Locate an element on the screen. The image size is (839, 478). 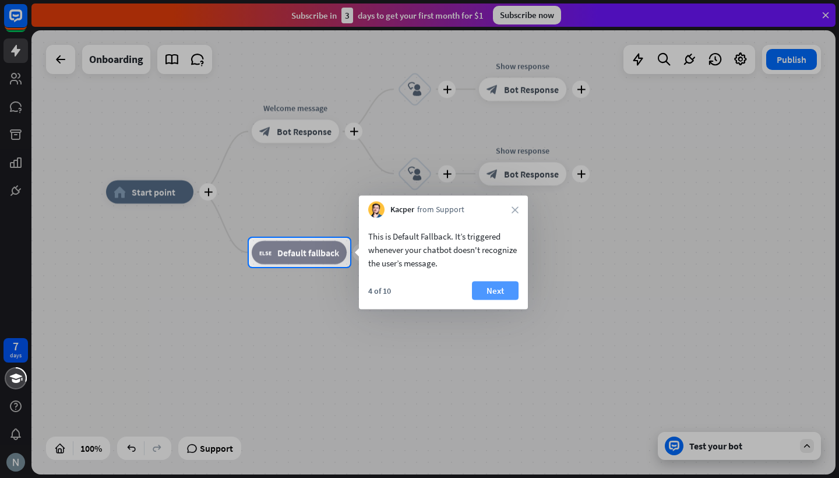
div: This is Default Fallback. It’s triggered whenever your chatbot doesn't recognize the user’s message. is located at coordinates (443, 249).